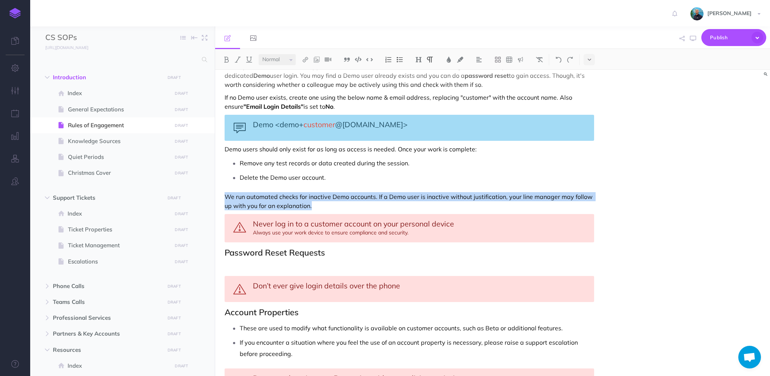  I want to click on span: Quiet Periods, so click(119, 157).